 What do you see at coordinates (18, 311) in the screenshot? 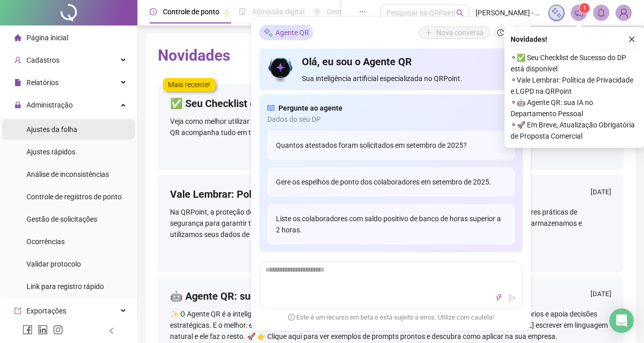
I see `span: export` at bounding box center [18, 311].